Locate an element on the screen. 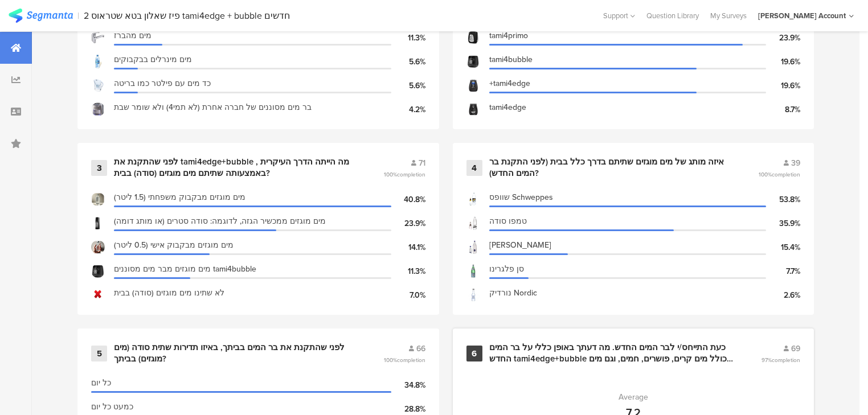 The height and width of the screenshot is (415, 868). div: לפני שהתקנת את tami4edge+bubble , מה הייתה הדרך העיקרית באמצעותה שתיתם מים מוגזים (סודה) בבית? is located at coordinates (235, 167).